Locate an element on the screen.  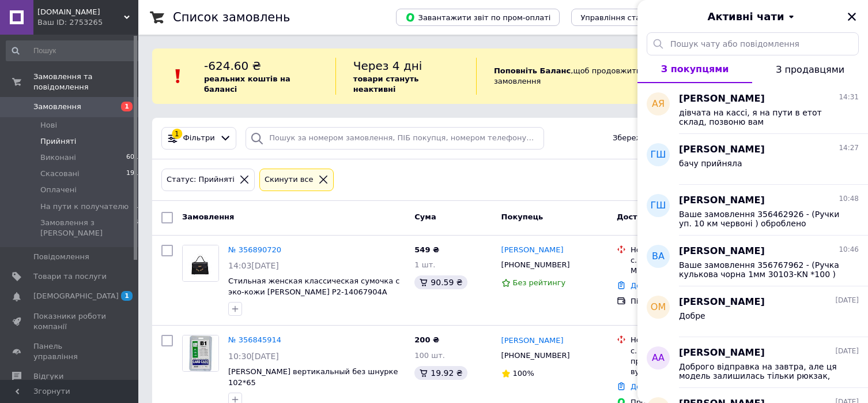
button: Закрити is located at coordinates (852, 17).